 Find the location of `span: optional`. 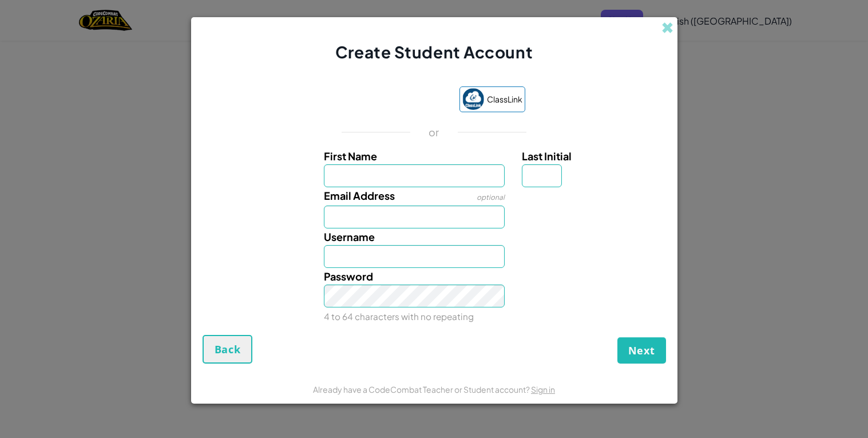

span: optional is located at coordinates (490, 197).